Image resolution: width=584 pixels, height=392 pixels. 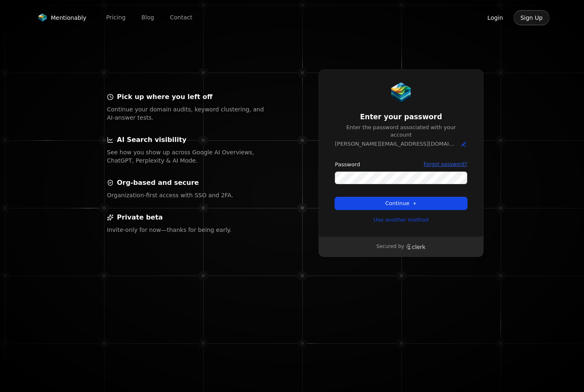 I want to click on button: Edit, so click(x=464, y=144).